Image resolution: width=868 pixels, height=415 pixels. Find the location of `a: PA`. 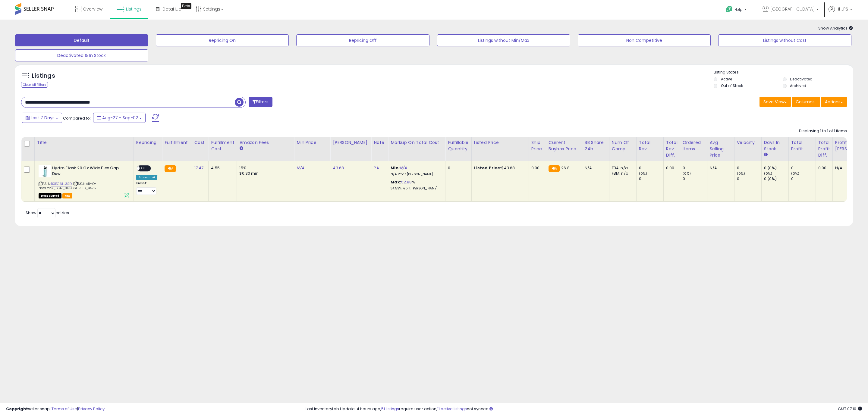

a: PA is located at coordinates (376, 168).